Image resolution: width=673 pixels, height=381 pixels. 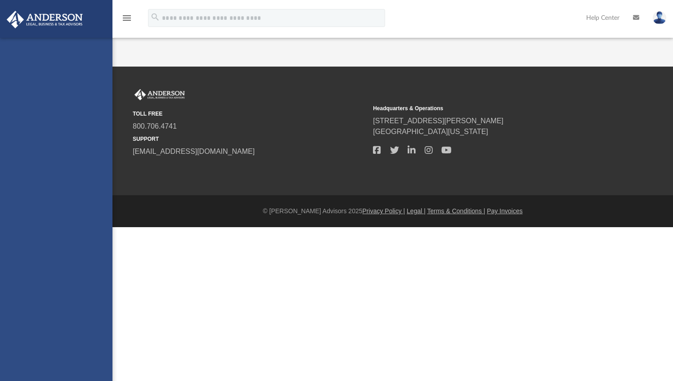 What do you see at coordinates (127, 18) in the screenshot?
I see `i: menu` at bounding box center [127, 18].